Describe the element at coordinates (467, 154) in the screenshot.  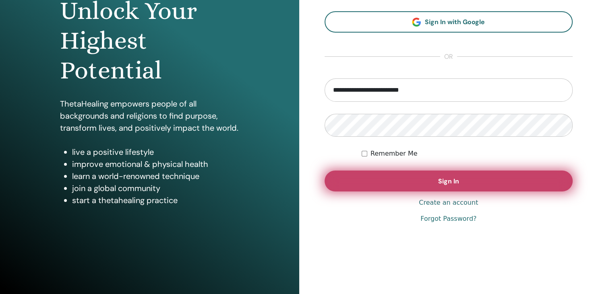
I see `div: Keep me authenticated indefinitely or until I manually logout` at that location.